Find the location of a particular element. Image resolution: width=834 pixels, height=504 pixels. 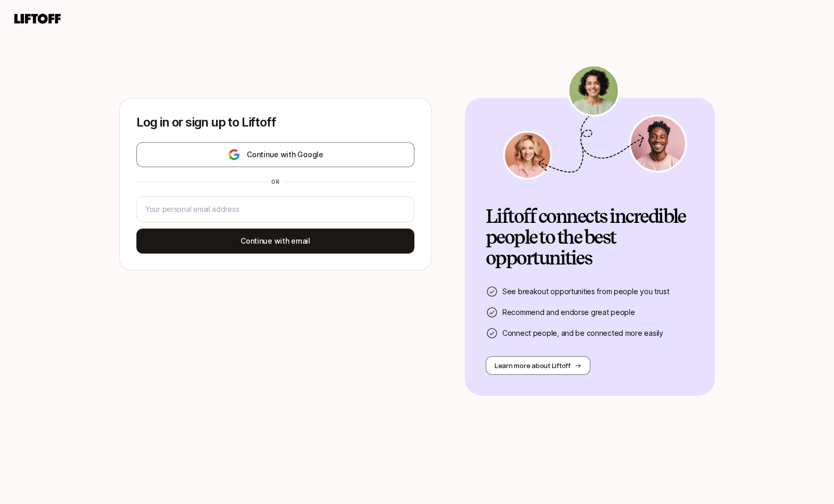

h2: Liftoff connects incredible people to the best opportunities is located at coordinates (590, 237).